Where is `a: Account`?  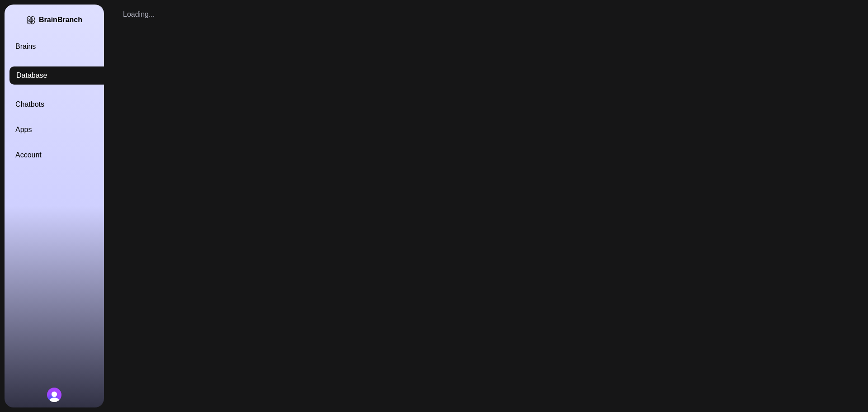
a: Account is located at coordinates (65, 155).